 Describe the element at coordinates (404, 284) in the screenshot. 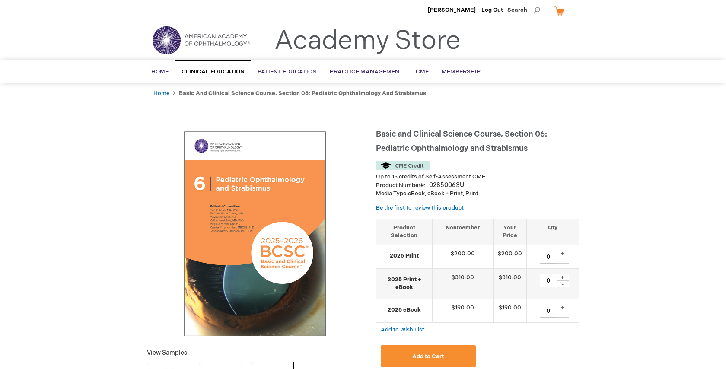

I see `strong: 2025 Print + eBook` at that location.